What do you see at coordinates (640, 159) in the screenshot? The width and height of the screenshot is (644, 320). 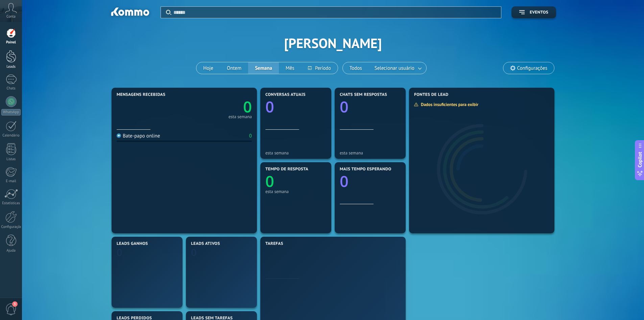 I see `span: Copilot` at bounding box center [640, 159].